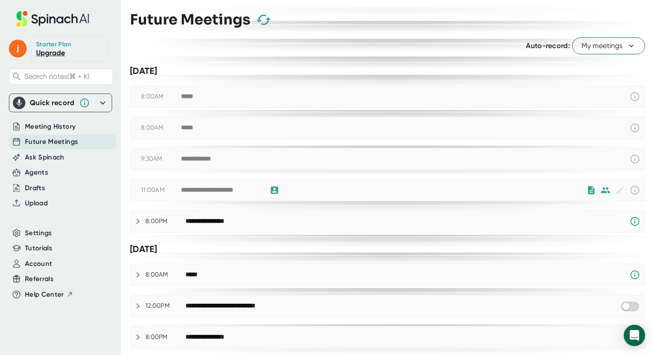  I want to click on span: Ask Spinach, so click(45, 157).